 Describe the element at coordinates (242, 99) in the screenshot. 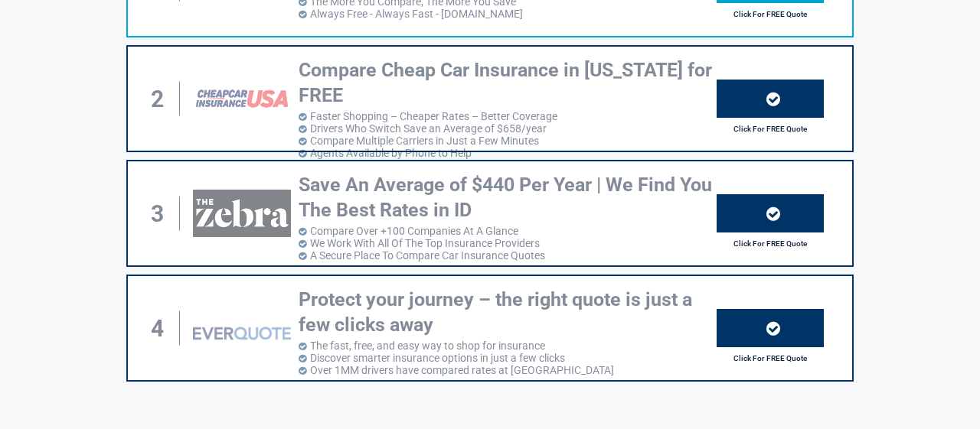

I see `img: cheapcarinsuranceusa's logo` at that location.